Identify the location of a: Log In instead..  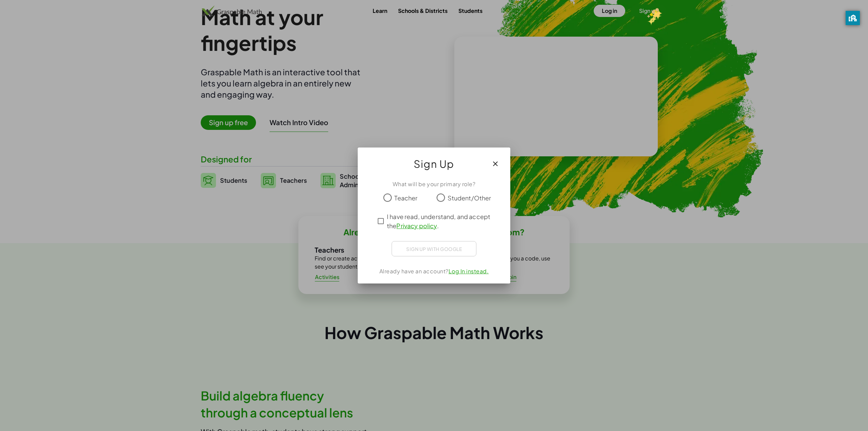
(469, 271).